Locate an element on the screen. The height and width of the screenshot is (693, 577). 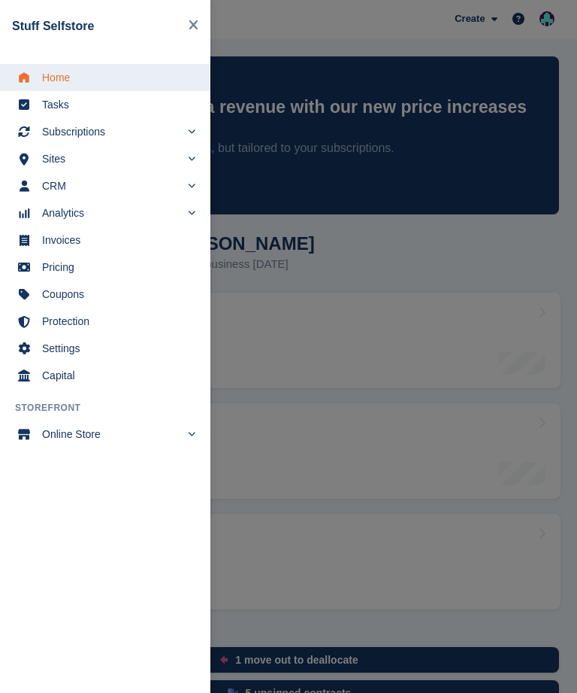
div: Stuff Selfstore is located at coordinates (97, 26).